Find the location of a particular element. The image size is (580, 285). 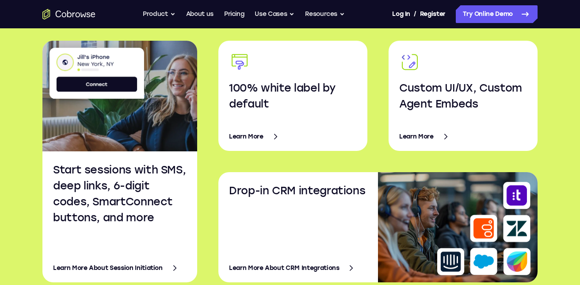

a: Learn More About CRM Integrations is located at coordinates (302, 268).